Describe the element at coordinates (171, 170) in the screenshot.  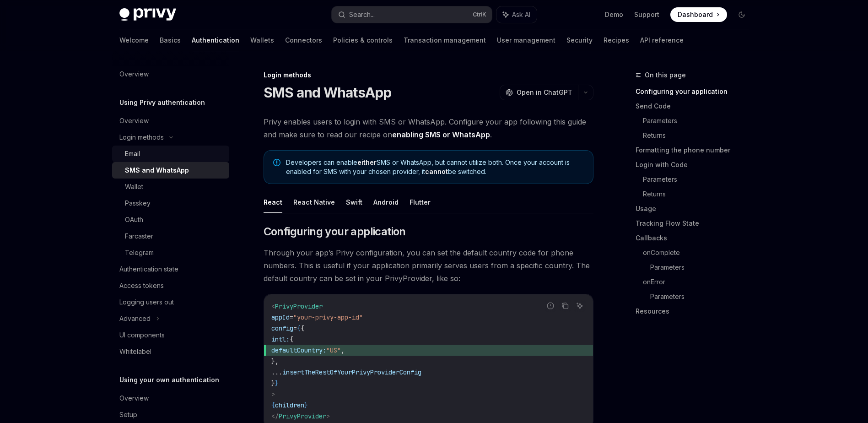
I see `a: SMS and WhatsApp` at that location.